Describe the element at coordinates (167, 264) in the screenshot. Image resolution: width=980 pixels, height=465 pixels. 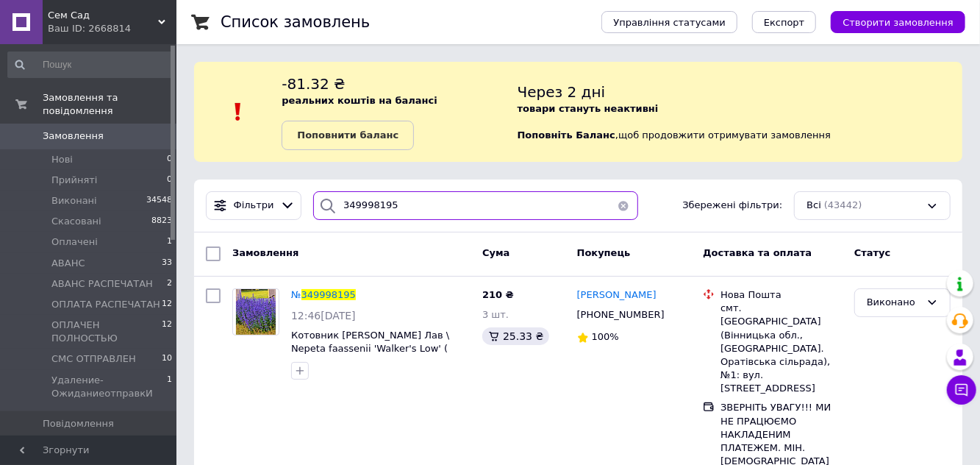
I see `span: 33` at that location.